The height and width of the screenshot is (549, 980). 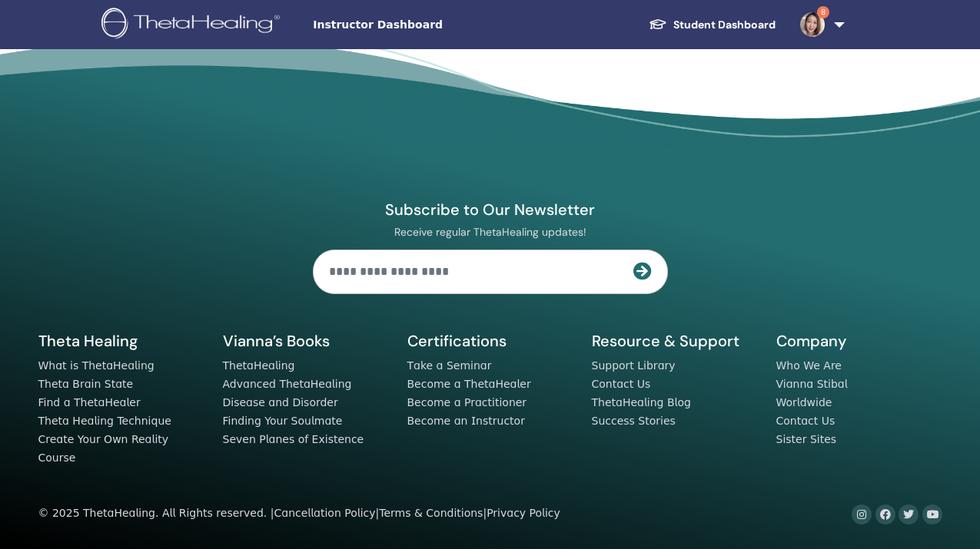 I want to click on a: Theta Brain State, so click(x=86, y=384).